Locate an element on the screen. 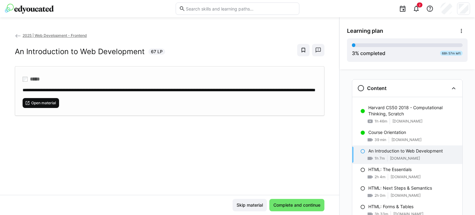  p: Harvard CS50 2018 - Computational Thinking, Scratch is located at coordinates (413, 111).